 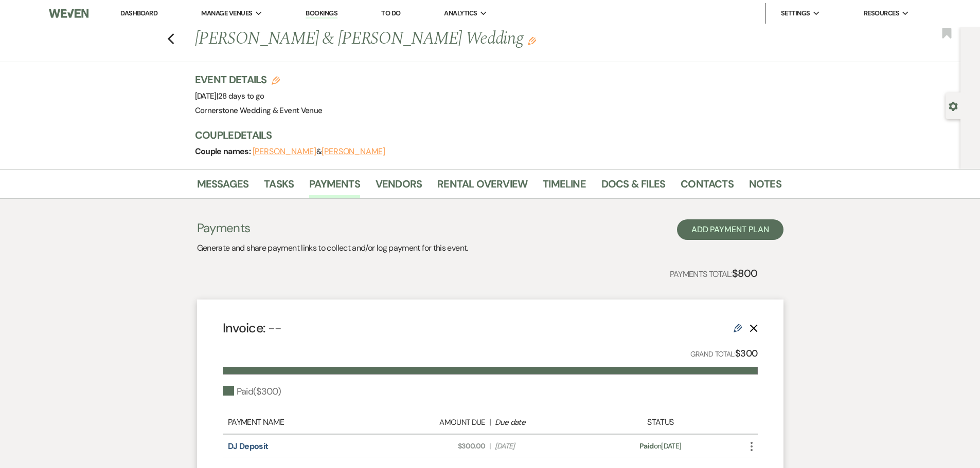 What do you see at coordinates (953, 105) in the screenshot?
I see `button: Open lead details` at bounding box center [953, 105].